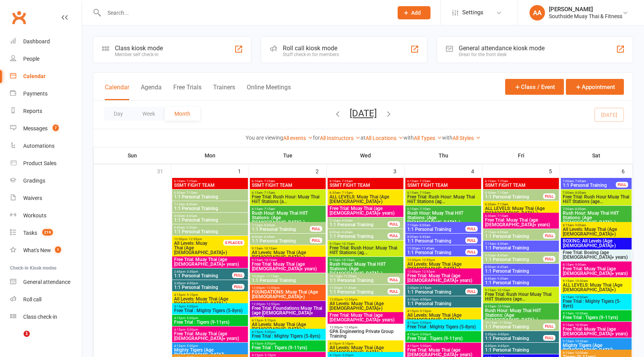  Describe the element at coordinates (46, 94) in the screenshot. I see `a: Payments` at that location.